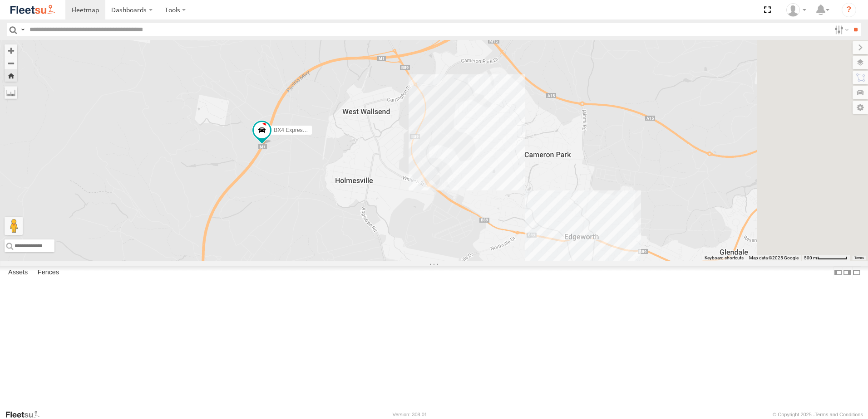 The height and width of the screenshot is (419, 868). What do you see at coordinates (14, 226) in the screenshot?
I see `button: Drag Pegman onto the map to open Street View` at bounding box center [14, 226].